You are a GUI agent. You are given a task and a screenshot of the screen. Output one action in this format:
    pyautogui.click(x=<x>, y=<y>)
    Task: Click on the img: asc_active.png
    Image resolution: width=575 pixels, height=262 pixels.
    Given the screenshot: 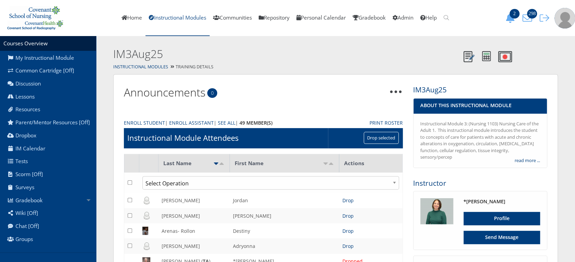 What is the action you would take?
    pyautogui.click(x=216, y=163)
    